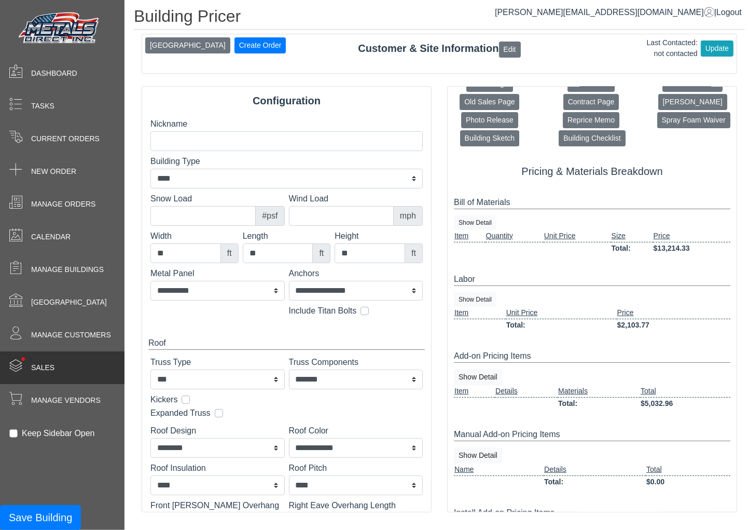 The width and height of the screenshot is (748, 530). What do you see at coordinates (632, 236) in the screenshot?
I see `td: Size` at bounding box center [632, 236].